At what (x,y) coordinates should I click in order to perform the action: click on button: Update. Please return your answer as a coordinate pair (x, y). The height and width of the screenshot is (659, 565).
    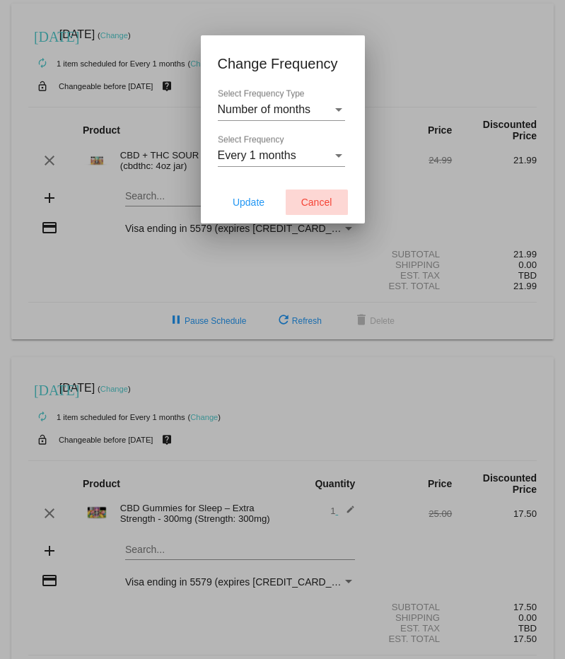
    Looking at the image, I should click on (249, 202).